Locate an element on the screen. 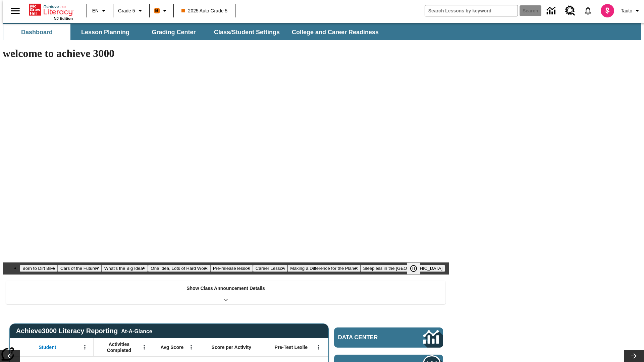 The height and width of the screenshot is (362, 644). p: Show Class Announcement Details is located at coordinates (226, 289).